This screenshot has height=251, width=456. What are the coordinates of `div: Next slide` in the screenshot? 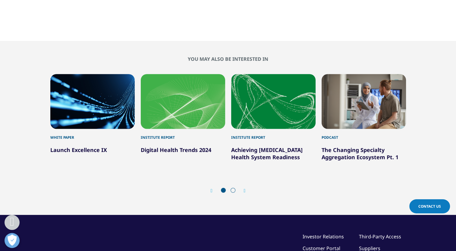 It's located at (242, 191).